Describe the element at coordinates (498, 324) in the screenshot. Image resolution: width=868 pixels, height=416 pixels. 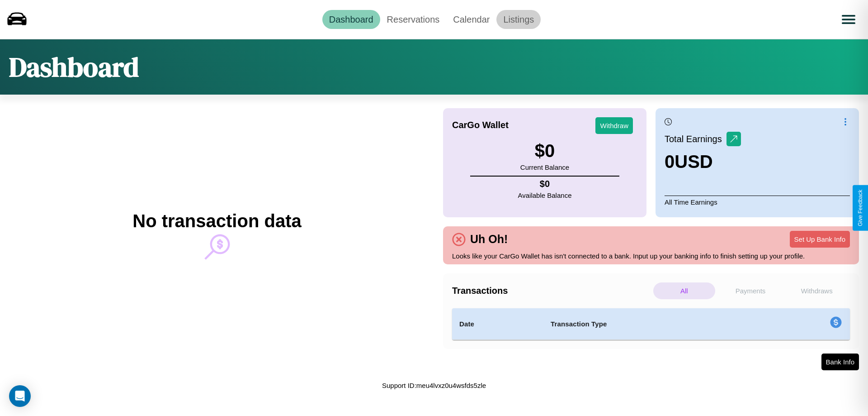
I see `h4: Date` at that location.